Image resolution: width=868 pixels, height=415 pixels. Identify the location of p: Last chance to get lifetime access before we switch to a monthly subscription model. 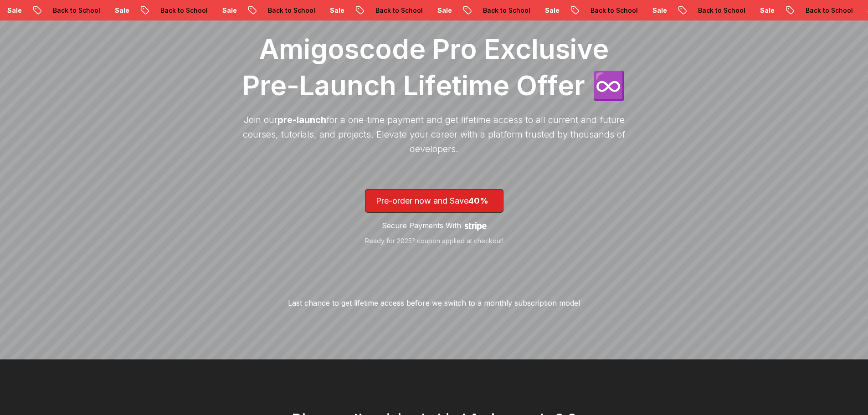
(434, 303).